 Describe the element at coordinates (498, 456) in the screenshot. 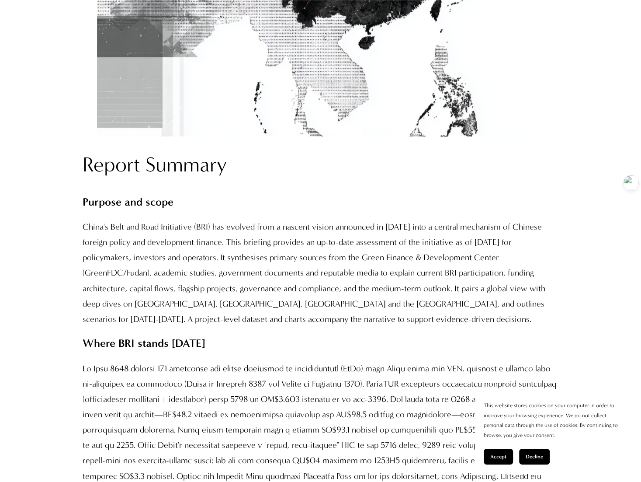

I see `button: Accept` at that location.